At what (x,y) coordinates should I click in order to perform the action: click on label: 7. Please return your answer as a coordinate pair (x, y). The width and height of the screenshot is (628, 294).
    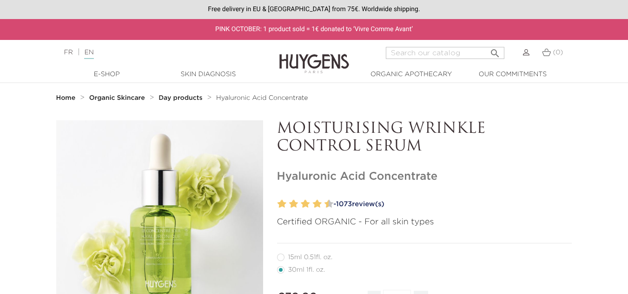
    Looking at the image, I should click on (312, 204).